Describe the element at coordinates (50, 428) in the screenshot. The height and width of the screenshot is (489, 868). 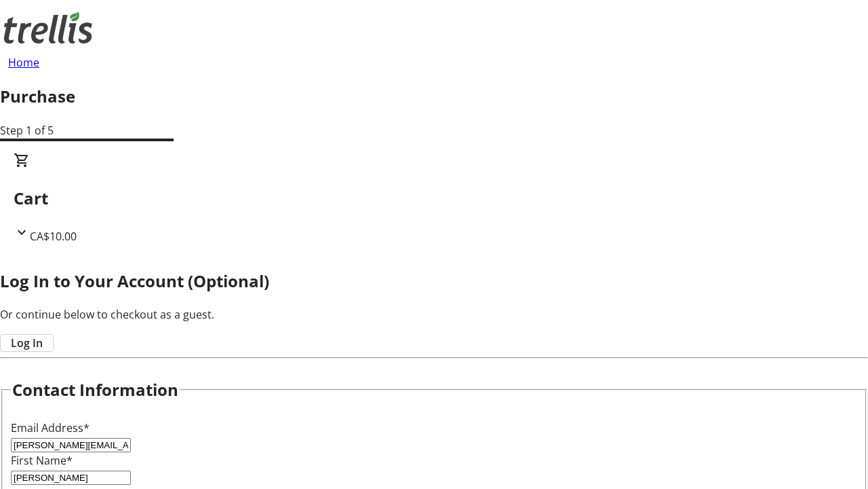
I see `label: Email Address*` at that location.